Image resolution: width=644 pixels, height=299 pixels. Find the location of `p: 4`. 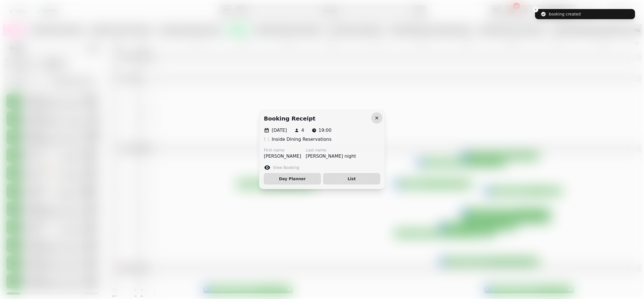

p: 4 is located at coordinates (302, 130).